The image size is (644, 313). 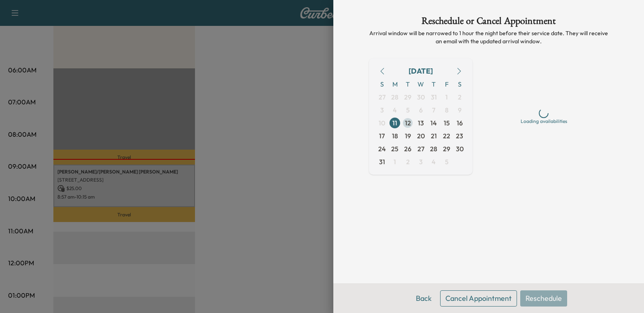 What do you see at coordinates (382, 136) in the screenshot?
I see `span: 17` at bounding box center [382, 136].